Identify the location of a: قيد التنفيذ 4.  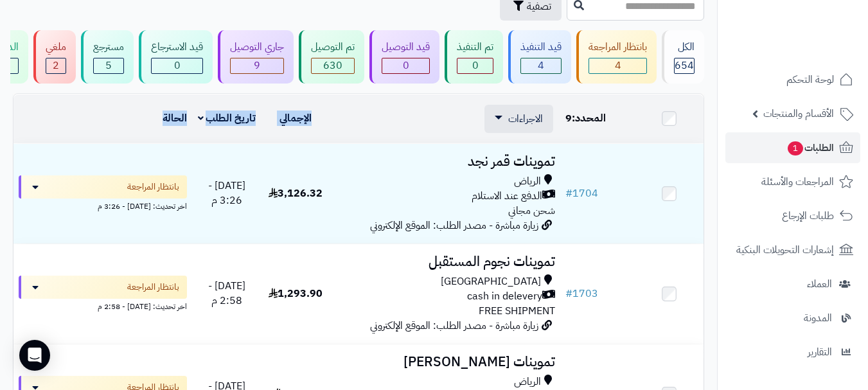
(540, 56).